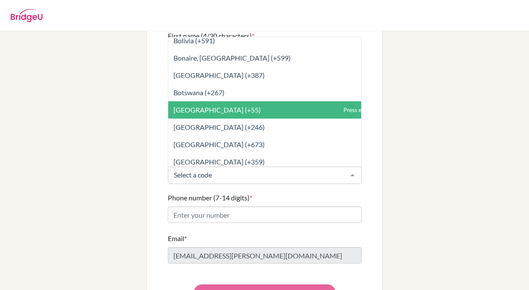  Describe the element at coordinates (194, 40) in the screenshot. I see `span: Bolivia (+591)` at that location.